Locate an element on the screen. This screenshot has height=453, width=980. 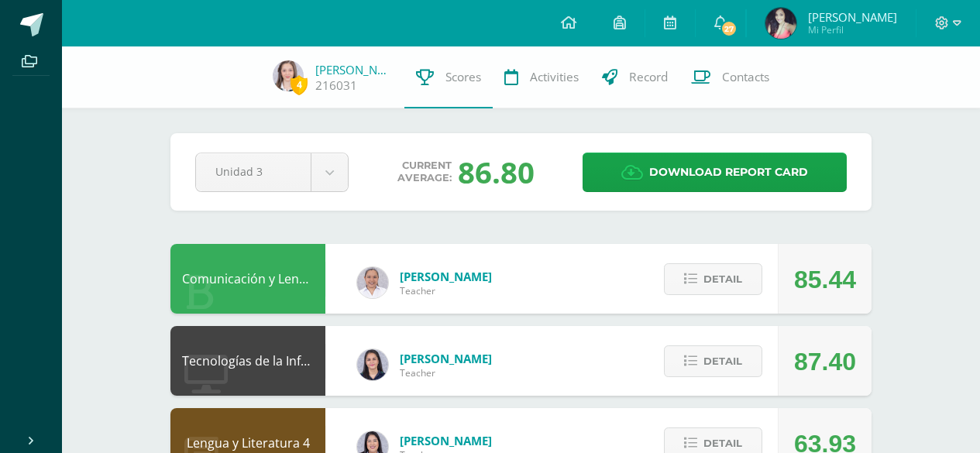
a: Unidad 3 is located at coordinates (272, 172).